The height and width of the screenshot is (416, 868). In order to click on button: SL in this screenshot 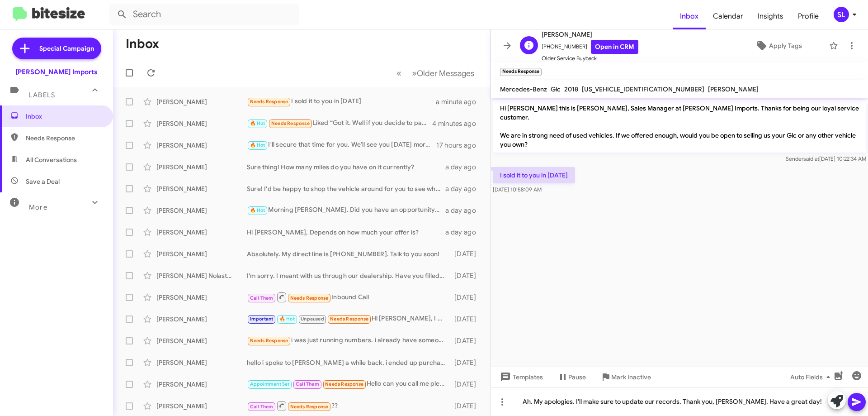, I will do `click(842, 14)`.